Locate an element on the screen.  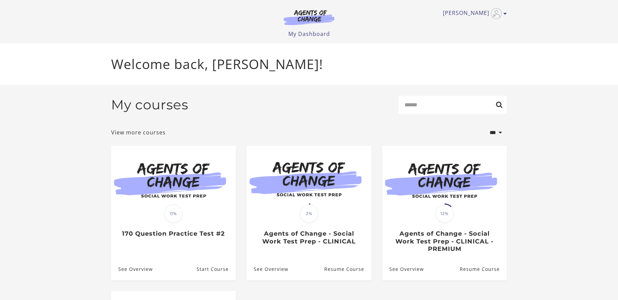
a: Agents of Change - Social Work Test Prep - CLINICAL - PREMIUM: Resume Course is located at coordinates (483, 269).